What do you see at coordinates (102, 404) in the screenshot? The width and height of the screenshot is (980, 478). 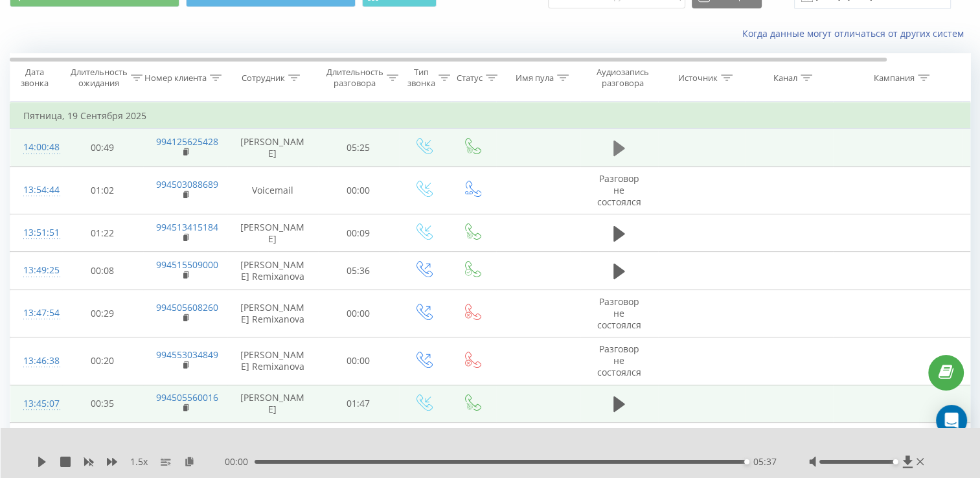 I see `td: 00:35` at bounding box center [102, 404].